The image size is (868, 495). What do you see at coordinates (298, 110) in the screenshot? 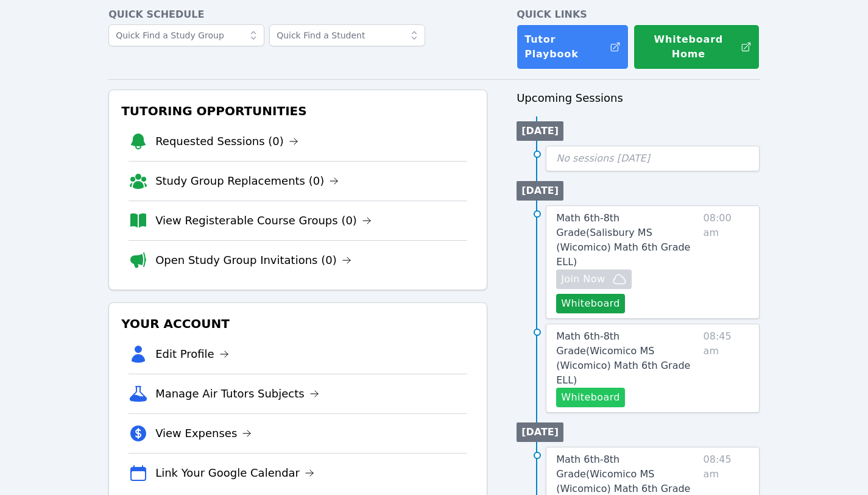
I see `h3: Tutoring Opportunities` at bounding box center [298, 110].